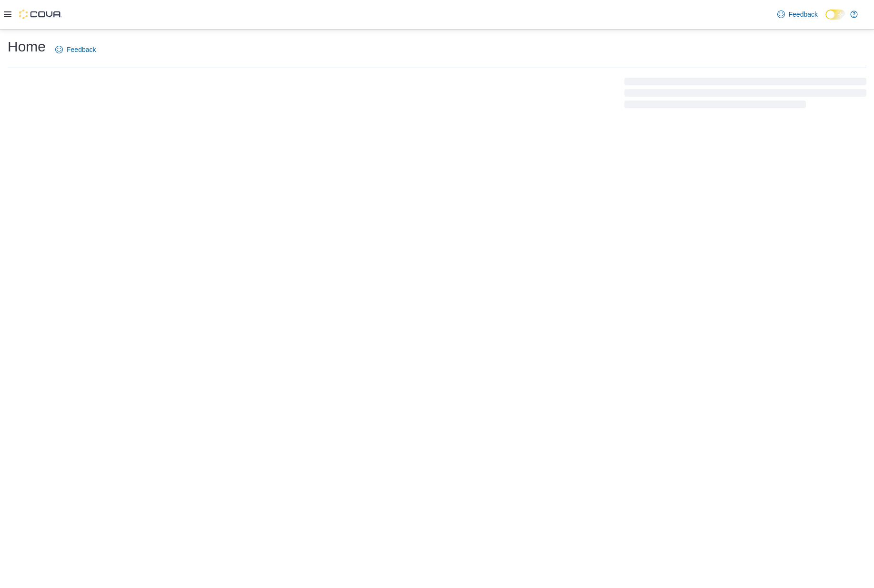 The width and height of the screenshot is (874, 588). What do you see at coordinates (826, 20) in the screenshot?
I see `span: Dark Mode` at bounding box center [826, 20].